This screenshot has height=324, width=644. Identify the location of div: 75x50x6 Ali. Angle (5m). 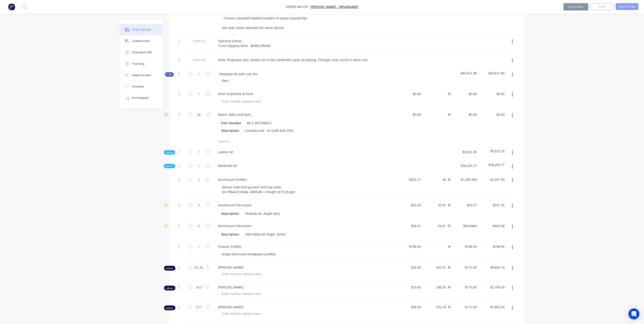
(262, 214).